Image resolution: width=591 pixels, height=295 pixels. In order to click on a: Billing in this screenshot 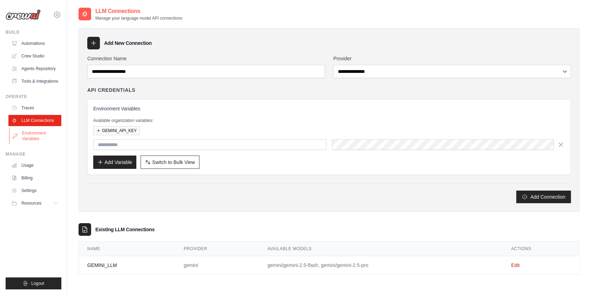, I will do `click(35, 178)`.